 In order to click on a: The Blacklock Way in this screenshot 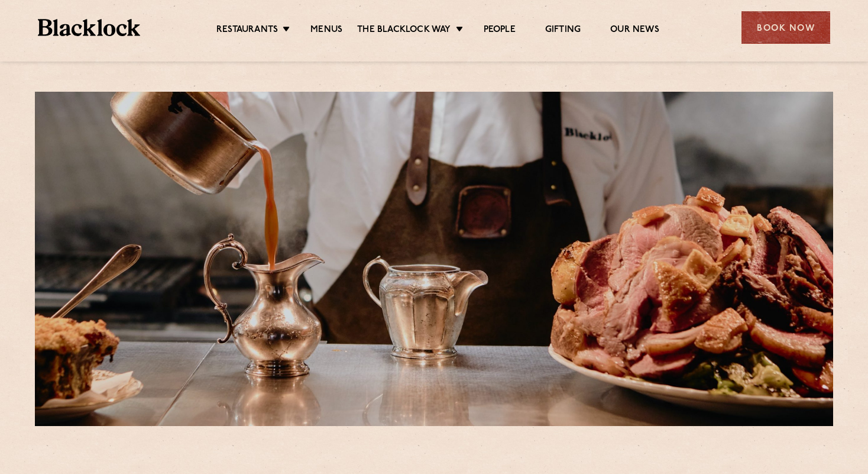, I will do `click(404, 31)`.